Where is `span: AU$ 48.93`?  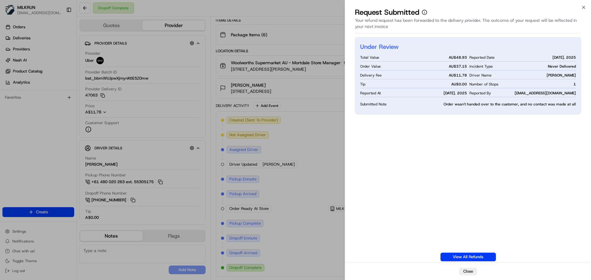
span: AU$ 48.93 is located at coordinates (458, 58).